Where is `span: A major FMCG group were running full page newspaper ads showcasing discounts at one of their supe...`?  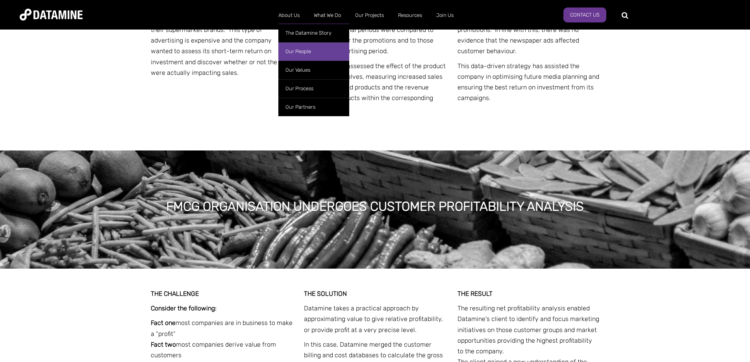 span: A major FMCG group were running full page newspaper ads showcasing discounts at one of their supe... is located at coordinates (220, 41).